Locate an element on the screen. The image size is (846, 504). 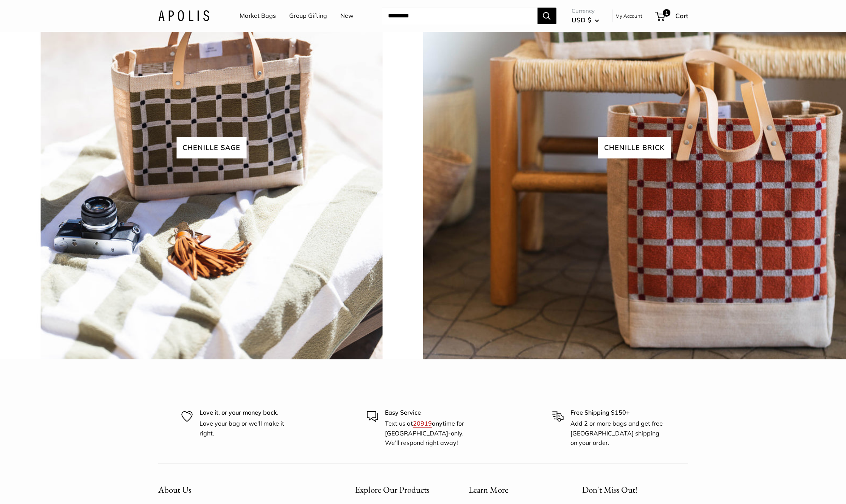
p: Don't Miss Out! is located at coordinates (635, 489).